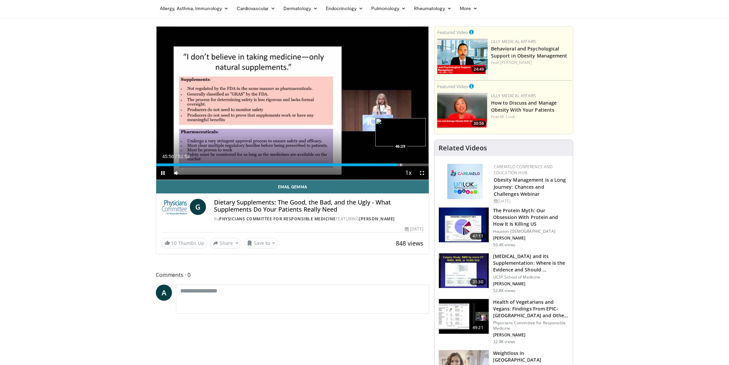 Image resolution: width=729 pixels, height=365 pixels. Describe the element at coordinates (168, 156) in the screenshot. I see `span: 45:56` at that location.